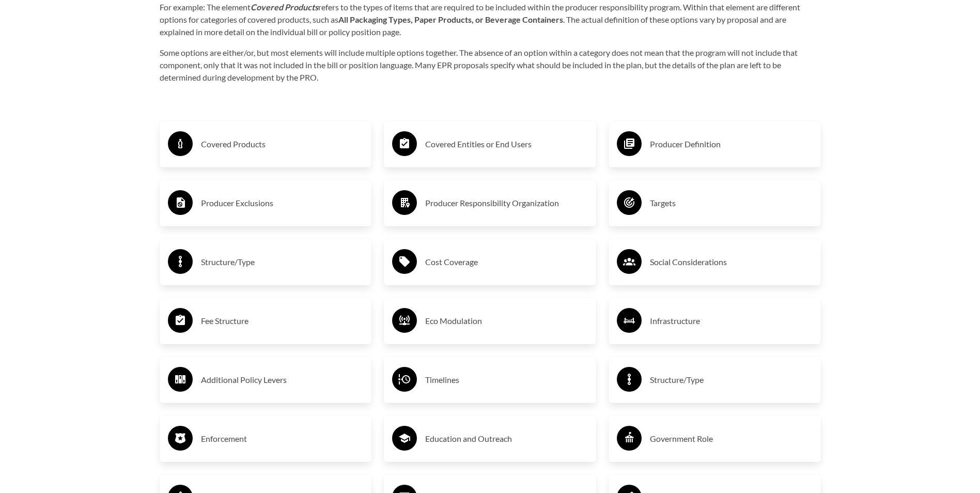 The width and height of the screenshot is (980, 493). What do you see at coordinates (284, 6) in the screenshot?
I see `strong: Covered Products` at bounding box center [284, 6].